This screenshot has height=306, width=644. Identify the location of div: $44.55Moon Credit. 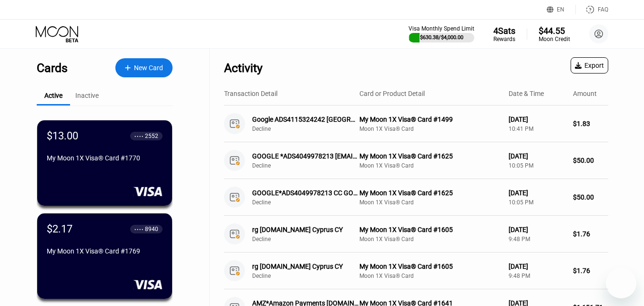
(554, 34).